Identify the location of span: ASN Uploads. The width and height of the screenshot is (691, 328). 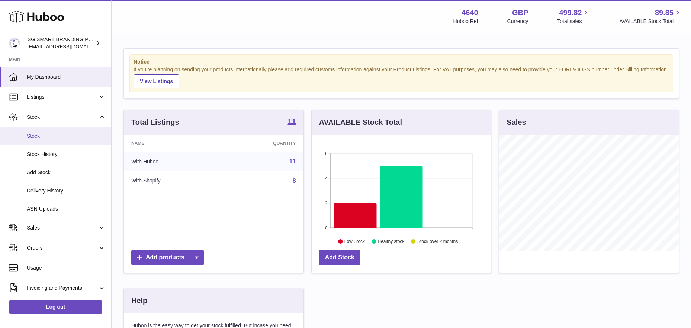
(66, 209).